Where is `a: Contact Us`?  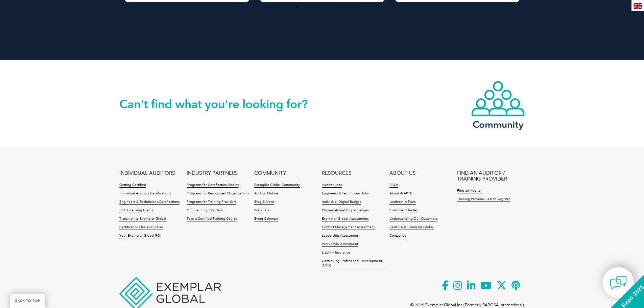 a: Contact Us is located at coordinates (398, 236).